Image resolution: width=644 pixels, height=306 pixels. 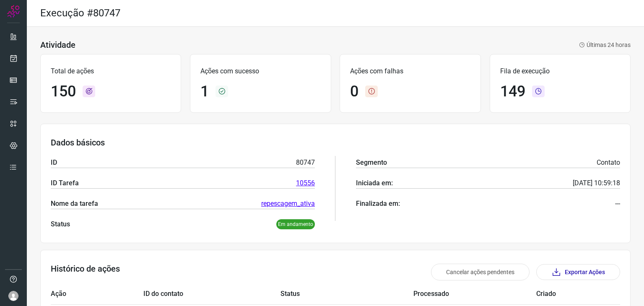 I want to click on h1: 1, so click(x=204, y=92).